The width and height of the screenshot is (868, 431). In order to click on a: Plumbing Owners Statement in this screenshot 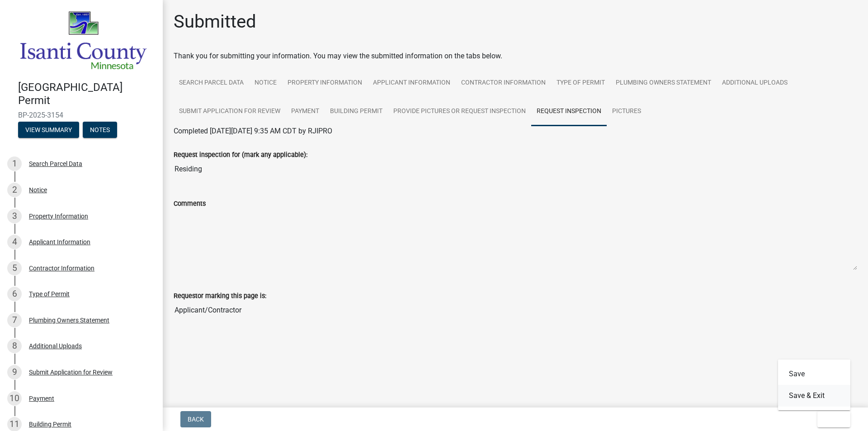, I will do `click(663, 83)`.